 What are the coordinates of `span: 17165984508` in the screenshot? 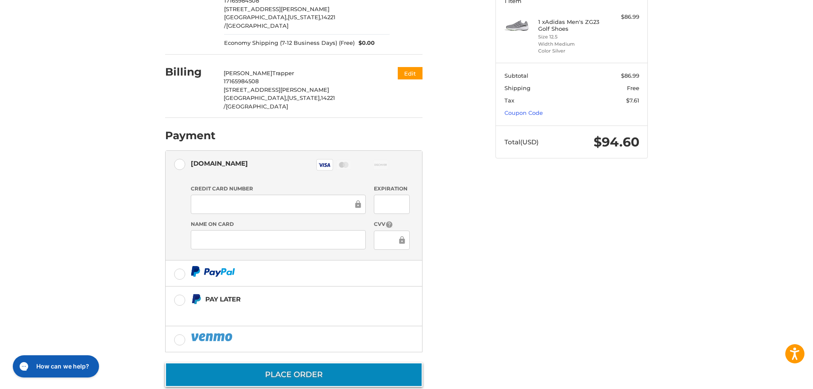 It's located at (241, 81).